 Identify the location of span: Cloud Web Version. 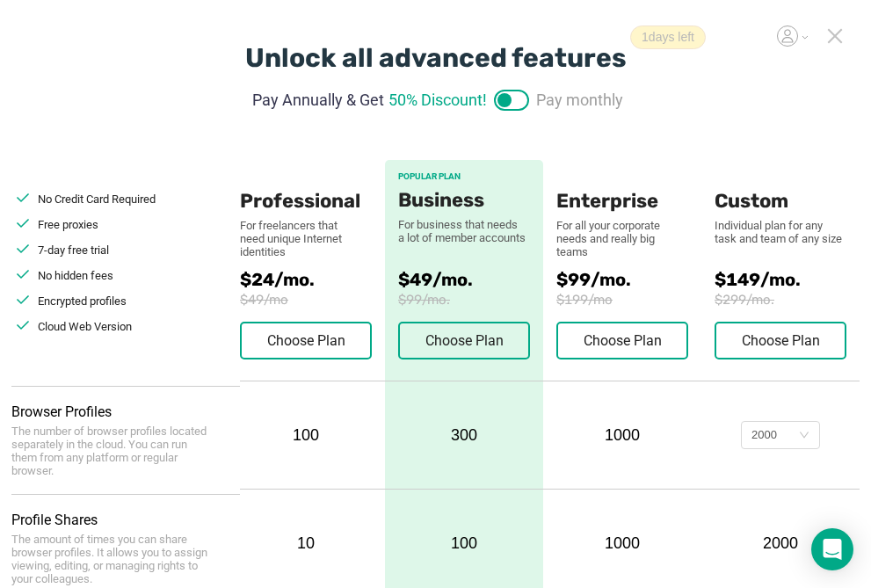
(84, 326).